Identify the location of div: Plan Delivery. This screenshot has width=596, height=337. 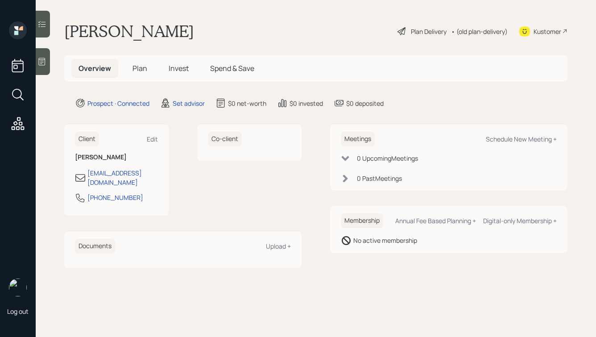
(429, 31).